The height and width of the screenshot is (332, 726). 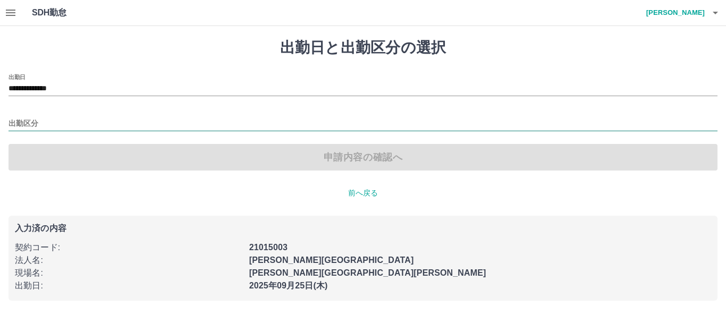 What do you see at coordinates (363, 229) in the screenshot?
I see `p: 入力済の内容` at bounding box center [363, 229].